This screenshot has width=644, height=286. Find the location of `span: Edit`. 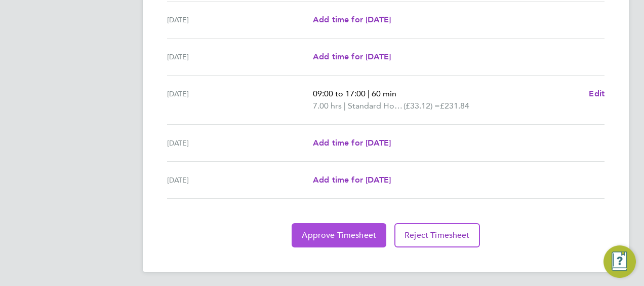

span: Edit is located at coordinates (596, 93).